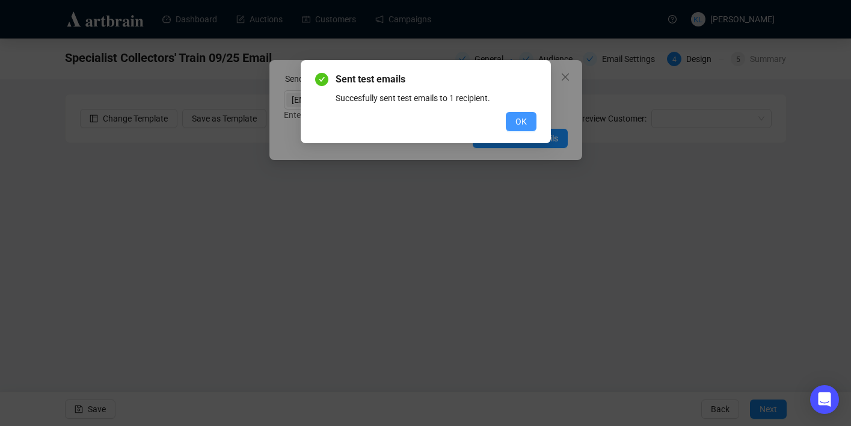  What do you see at coordinates (436, 98) in the screenshot?
I see `div: Succesfully sent test emails to 1 recipient.` at bounding box center [436, 98].